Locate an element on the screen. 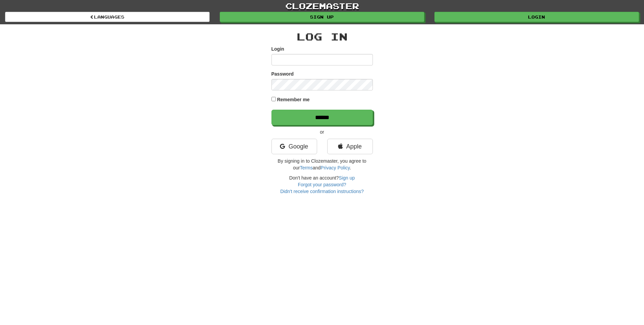 Image resolution: width=644 pixels, height=325 pixels. label: Password is located at coordinates (283, 74).